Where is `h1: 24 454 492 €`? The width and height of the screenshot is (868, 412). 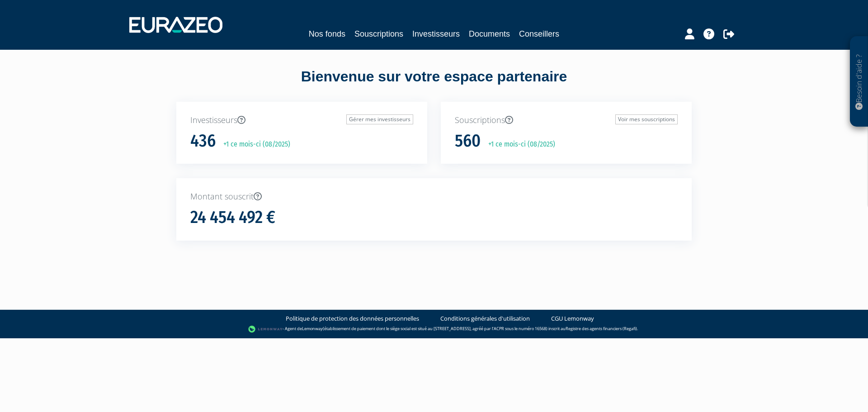
h1: 24 454 492 € is located at coordinates (233, 218).